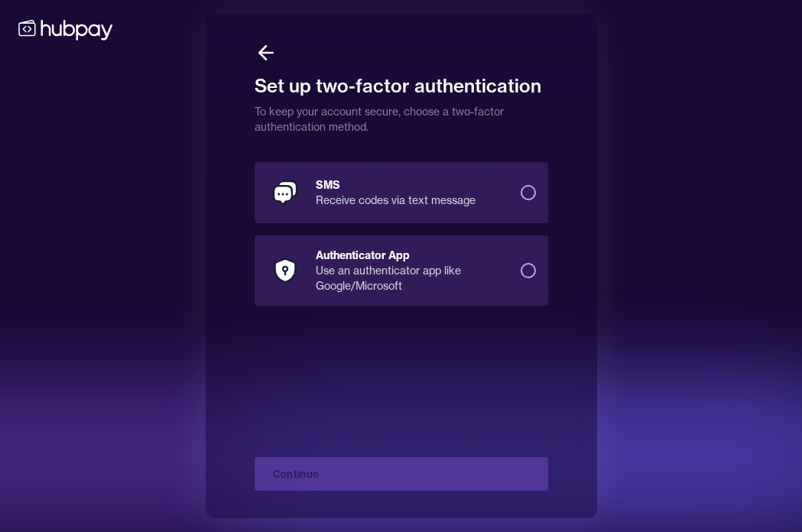 This screenshot has width=802, height=532. Describe the element at coordinates (401, 116) in the screenshot. I see `p: To keep your account secure, choose a two-factor authentication method.` at that location.